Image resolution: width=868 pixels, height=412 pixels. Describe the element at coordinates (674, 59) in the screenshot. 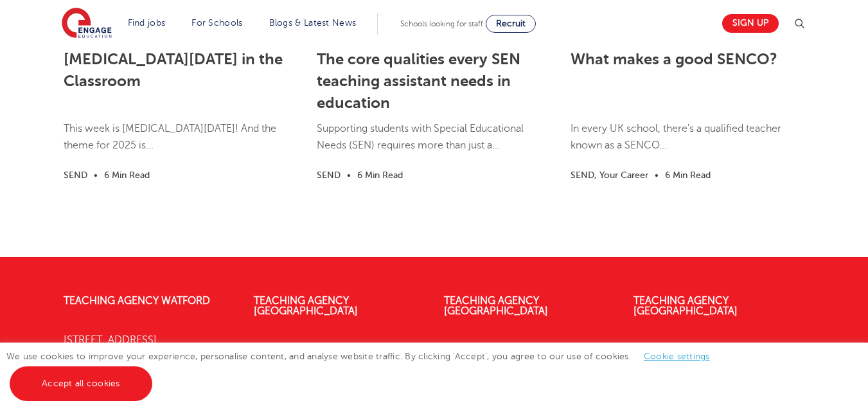

I see `a: What makes a good SENCO?` at that location.